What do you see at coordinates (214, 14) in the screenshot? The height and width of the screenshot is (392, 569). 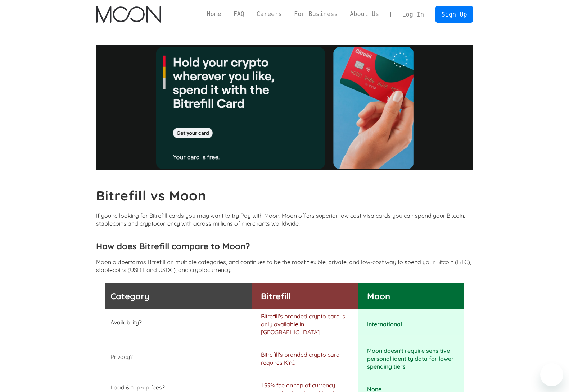 I see `a: Home` at bounding box center [214, 14].